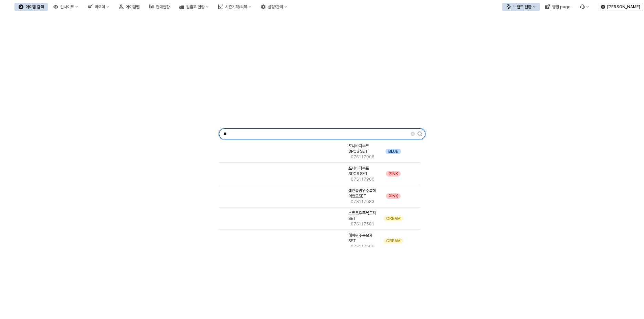 The width and height of the screenshot is (644, 319). Describe the element at coordinates (362, 216) in the screenshot. I see `span: 스트로우주복모자SET` at that location.